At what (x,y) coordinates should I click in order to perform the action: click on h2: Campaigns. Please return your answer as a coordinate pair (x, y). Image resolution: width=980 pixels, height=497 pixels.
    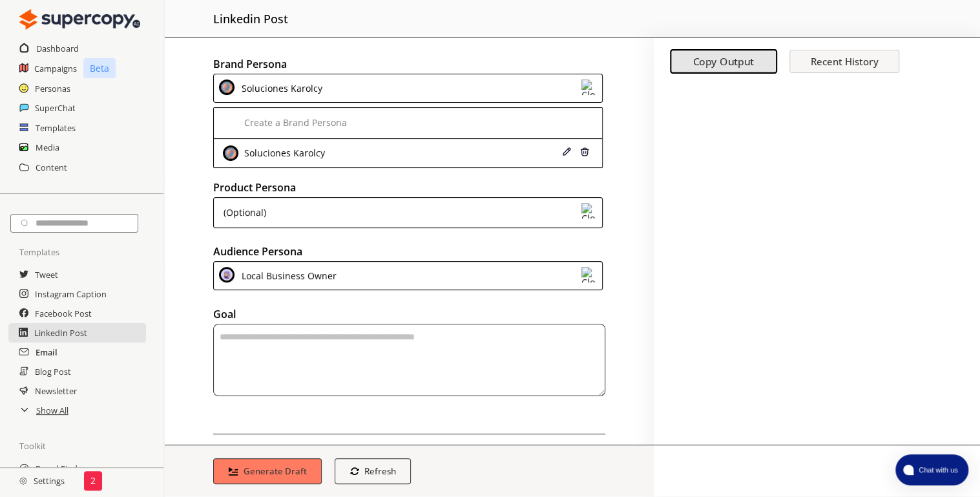
    Looking at the image, I should click on (55, 69).